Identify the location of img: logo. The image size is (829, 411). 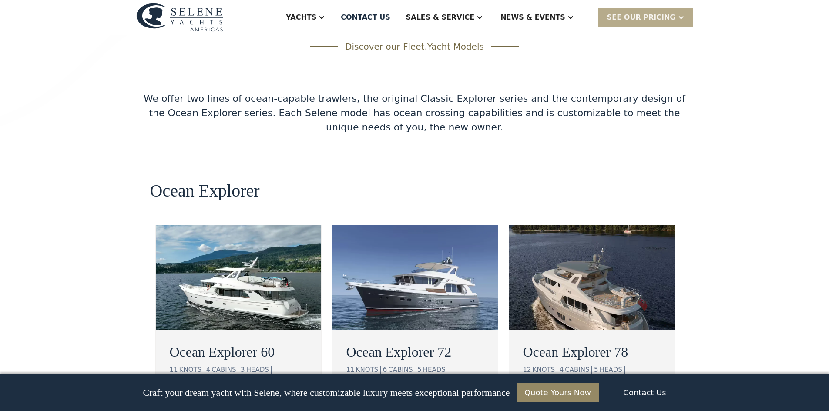
(180, 17).